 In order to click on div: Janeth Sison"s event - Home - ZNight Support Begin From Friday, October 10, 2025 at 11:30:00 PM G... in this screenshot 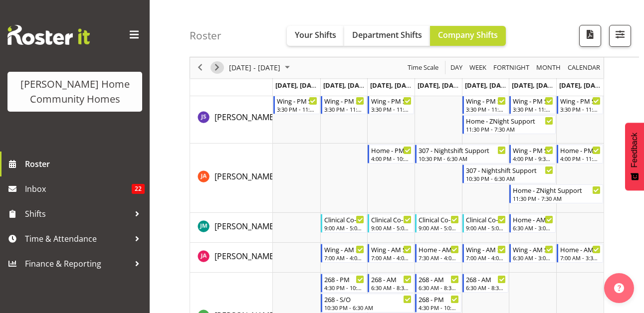, I will do `click(509, 124)`.